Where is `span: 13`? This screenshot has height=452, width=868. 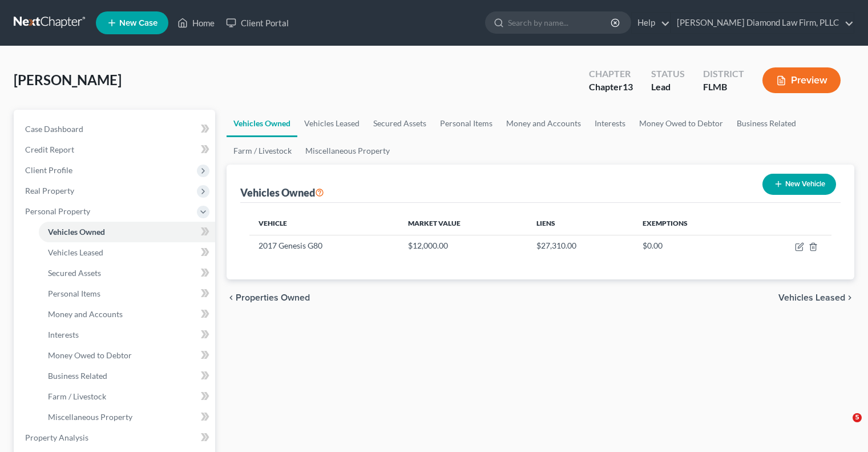 span: 13 is located at coordinates (628, 86).